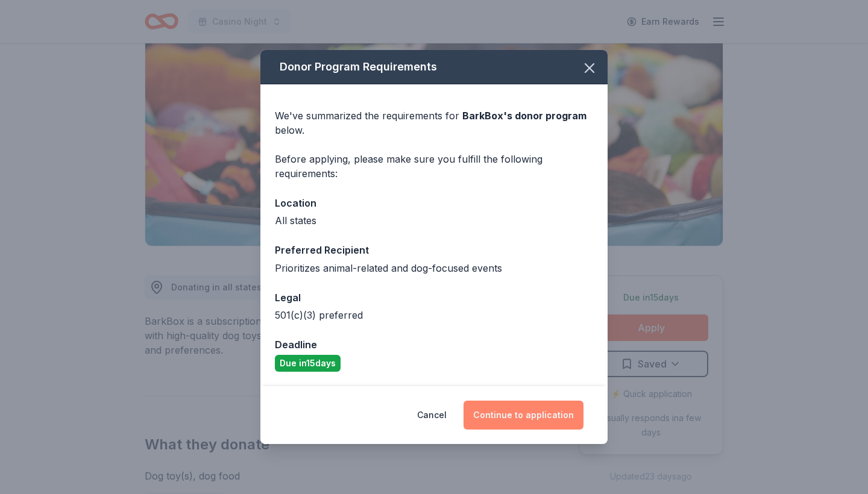 This screenshot has height=494, width=868. What do you see at coordinates (431, 415) in the screenshot?
I see `button: Cancel` at bounding box center [431, 415].